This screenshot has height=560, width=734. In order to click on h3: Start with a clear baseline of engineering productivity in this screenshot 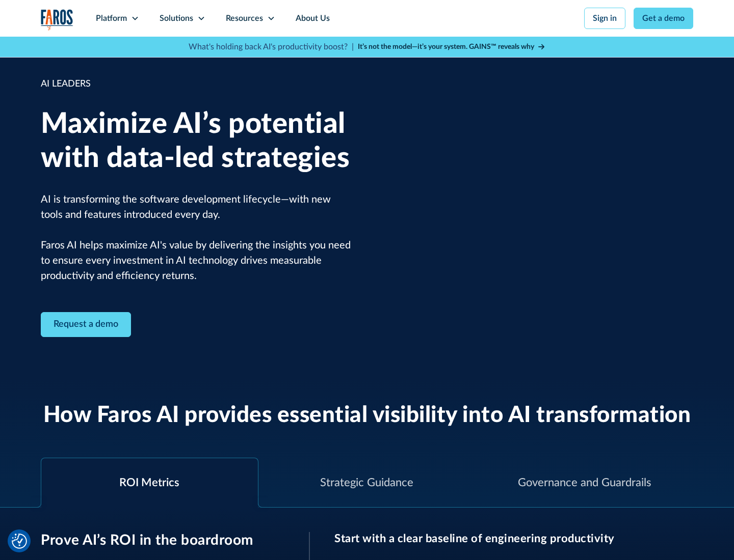, I will do `click(514, 539)`.